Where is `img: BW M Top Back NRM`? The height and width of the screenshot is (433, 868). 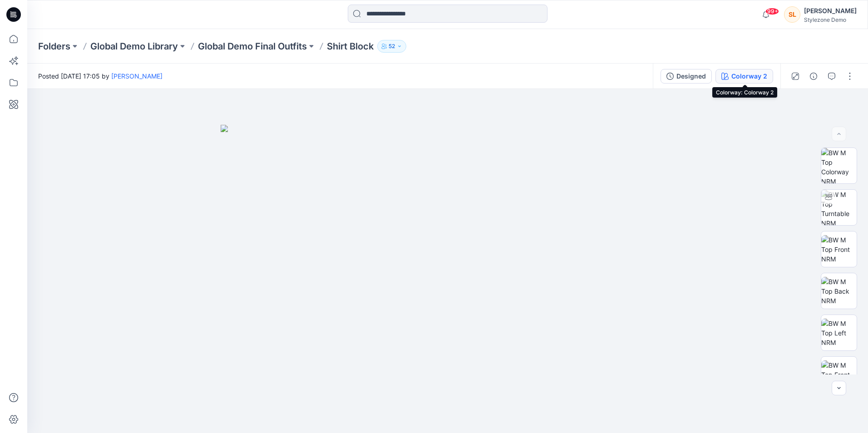 img: BW M Top Back NRM is located at coordinates (839, 291).